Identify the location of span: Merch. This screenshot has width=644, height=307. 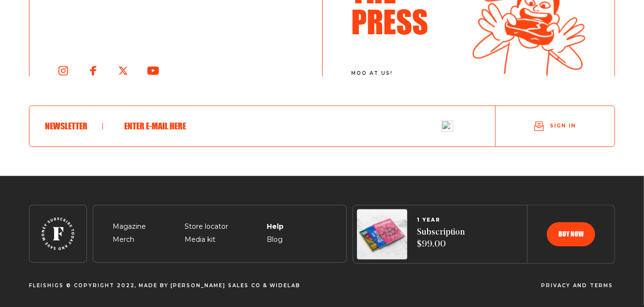
(124, 240).